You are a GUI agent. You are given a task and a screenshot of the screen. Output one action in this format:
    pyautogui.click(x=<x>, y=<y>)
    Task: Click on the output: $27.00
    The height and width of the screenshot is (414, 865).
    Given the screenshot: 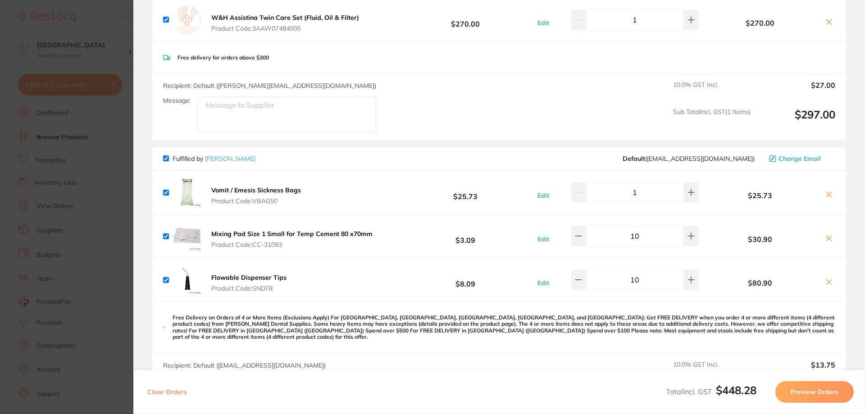 What is the action you would take?
    pyautogui.click(x=796, y=91)
    